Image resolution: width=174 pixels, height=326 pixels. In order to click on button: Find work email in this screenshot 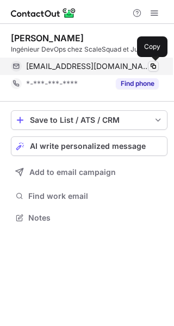, I will do `click(89, 196)`.